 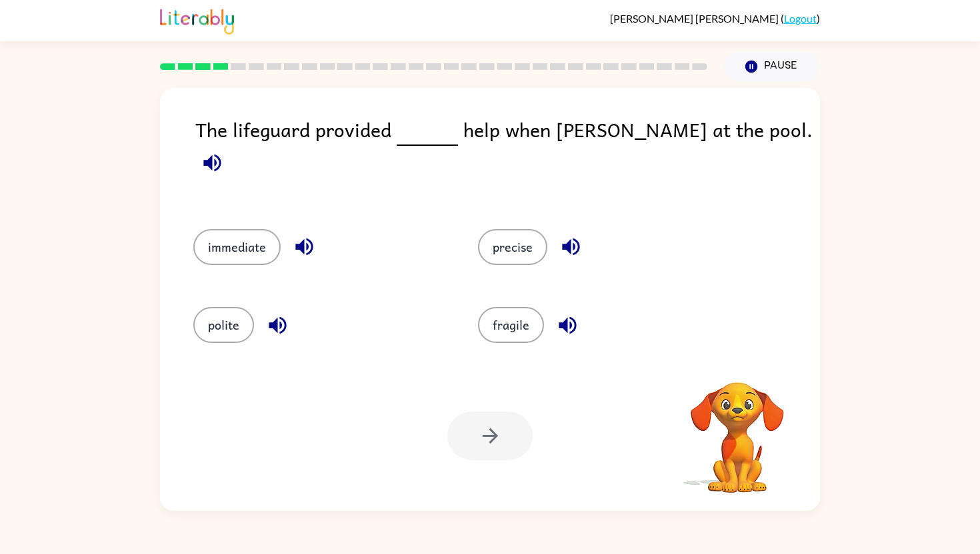 I want to click on button: precise, so click(x=512, y=247).